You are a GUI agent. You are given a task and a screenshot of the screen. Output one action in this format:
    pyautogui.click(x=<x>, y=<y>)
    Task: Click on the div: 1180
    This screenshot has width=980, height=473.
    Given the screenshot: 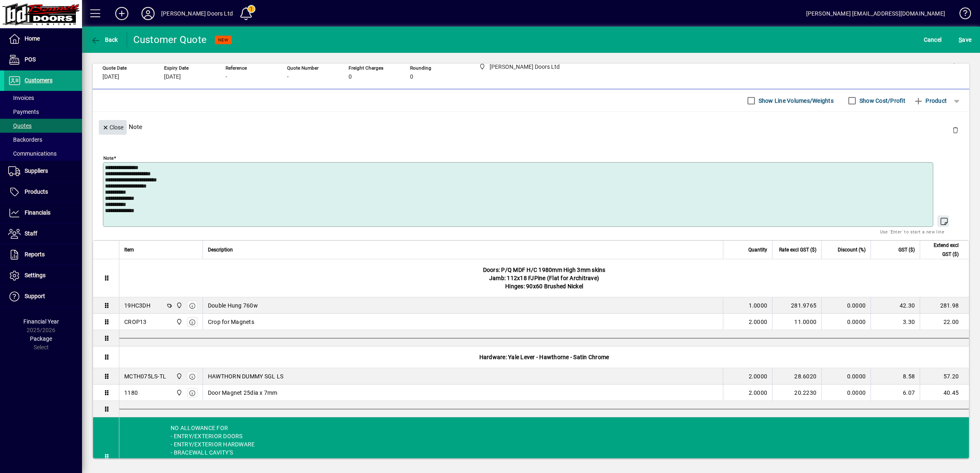 What is the action you would take?
    pyautogui.click(x=131, y=393)
    